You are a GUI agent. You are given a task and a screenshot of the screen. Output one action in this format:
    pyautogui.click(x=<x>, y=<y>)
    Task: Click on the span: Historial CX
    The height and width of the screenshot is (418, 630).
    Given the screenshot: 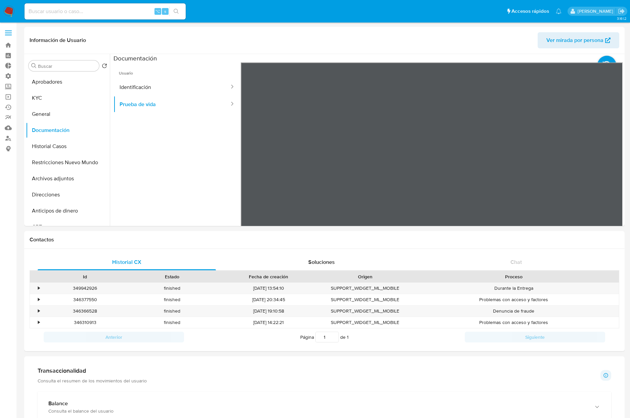 What is the action you would take?
    pyautogui.click(x=127, y=262)
    